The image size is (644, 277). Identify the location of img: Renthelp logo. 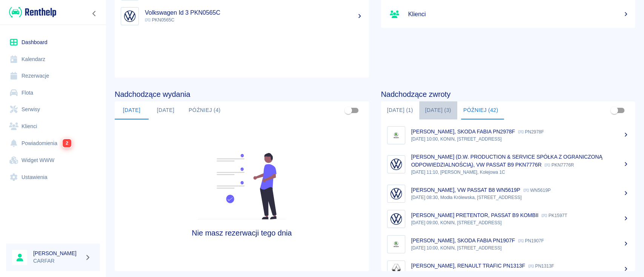
(32, 12).